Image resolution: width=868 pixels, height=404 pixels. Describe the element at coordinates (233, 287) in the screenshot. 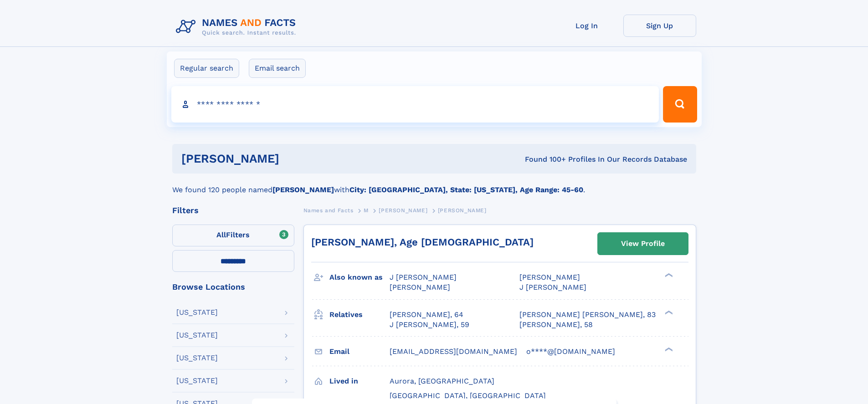

I see `div: Browse Locations` at that location.